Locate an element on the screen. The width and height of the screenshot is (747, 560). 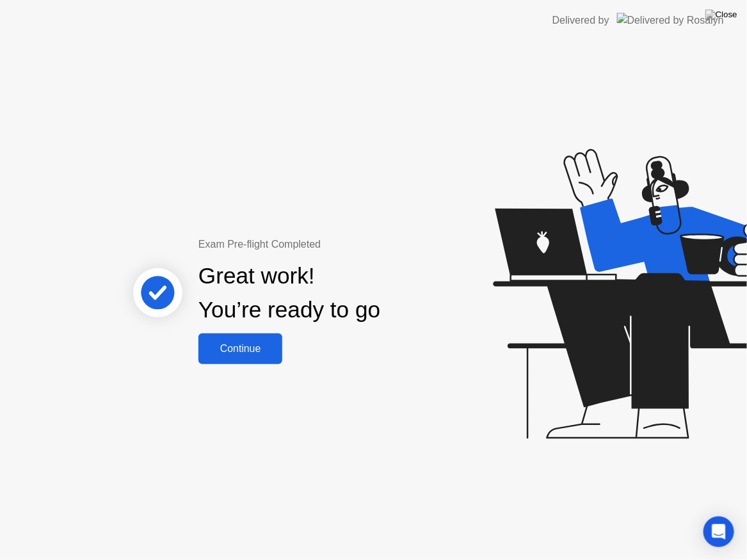
div: Delivered by is located at coordinates (580, 20).